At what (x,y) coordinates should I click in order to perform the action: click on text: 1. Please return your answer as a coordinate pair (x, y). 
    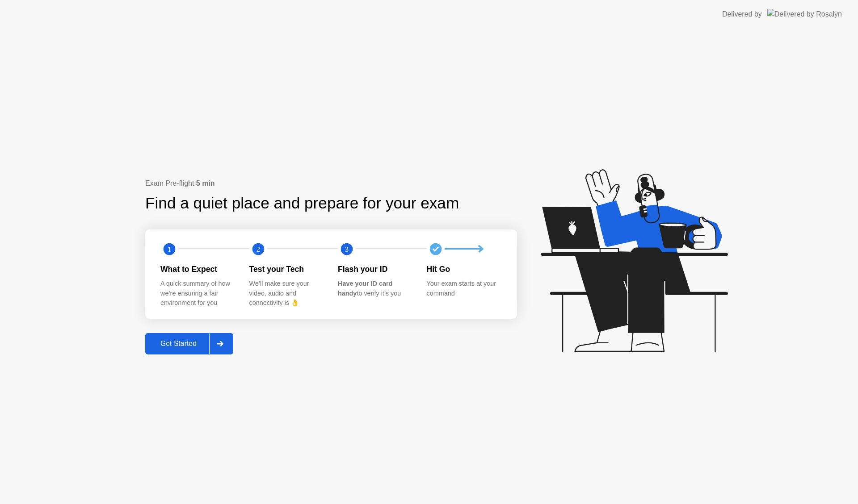
    Looking at the image, I should click on (169, 249).